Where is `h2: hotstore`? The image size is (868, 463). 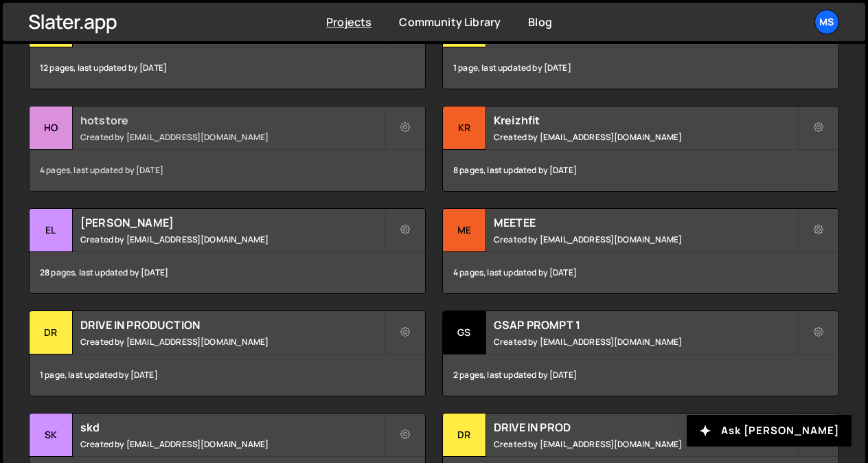 h2: hotstore is located at coordinates (232, 120).